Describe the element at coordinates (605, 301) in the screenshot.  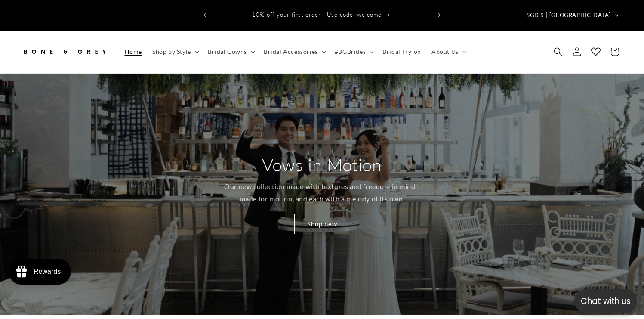
I see `p: Chat with us` at that location.